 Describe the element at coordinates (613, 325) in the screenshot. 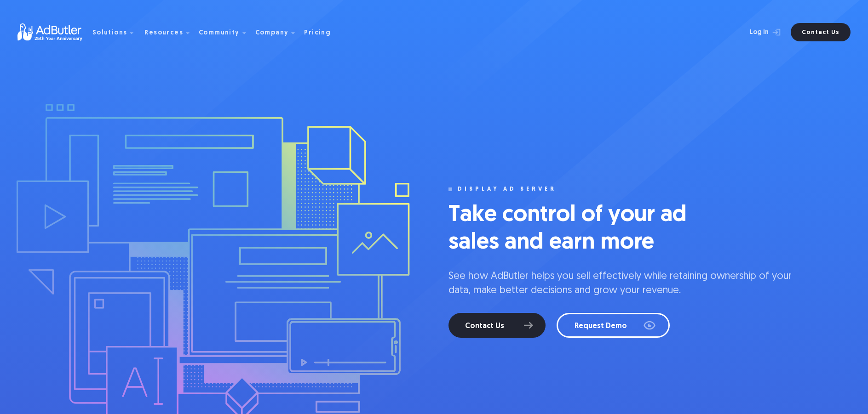

I see `a: Request Demo` at that location.